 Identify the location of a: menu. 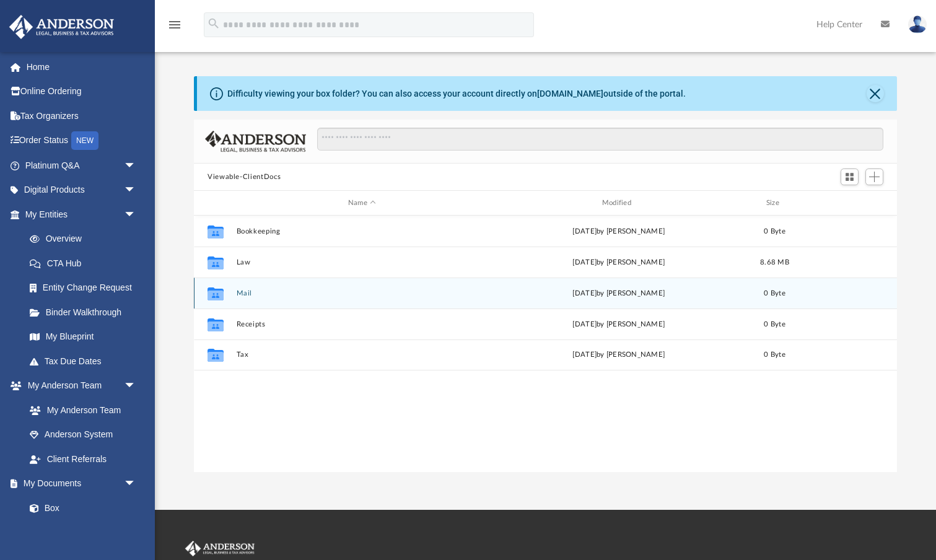
(175, 28).